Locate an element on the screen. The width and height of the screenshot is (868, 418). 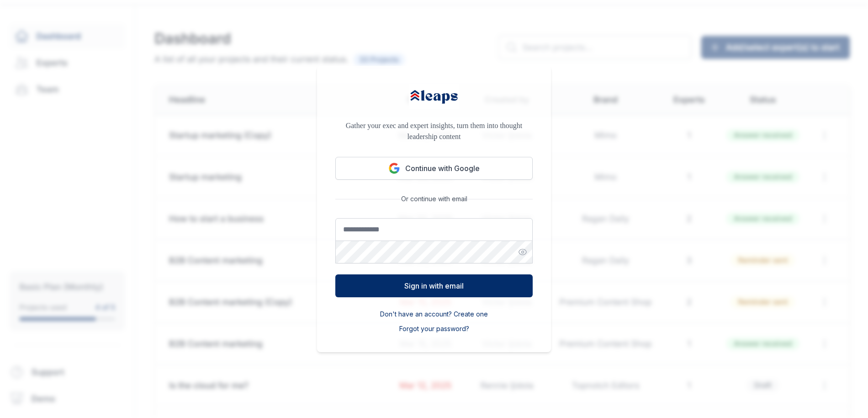
button: Sign in with email is located at coordinates (434, 285).